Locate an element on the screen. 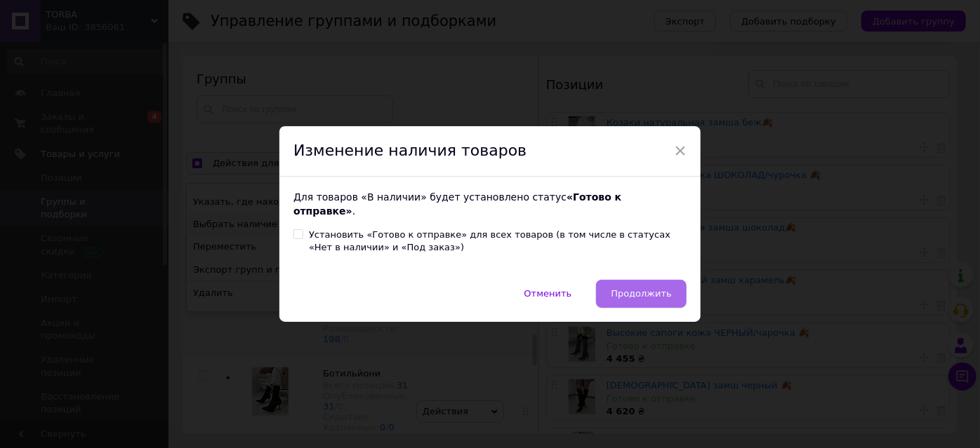  span: Отменить is located at coordinates (549, 293).